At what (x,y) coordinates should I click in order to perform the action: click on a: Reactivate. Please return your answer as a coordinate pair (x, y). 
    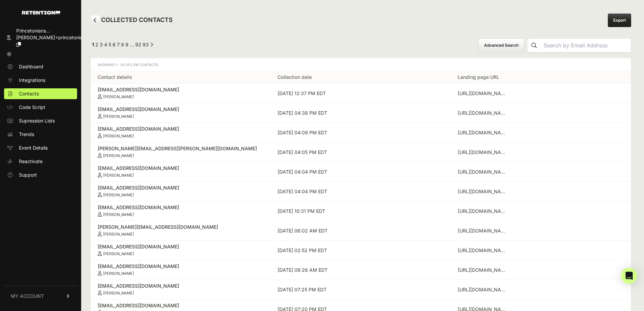
    Looking at the image, I should click on (41, 161).